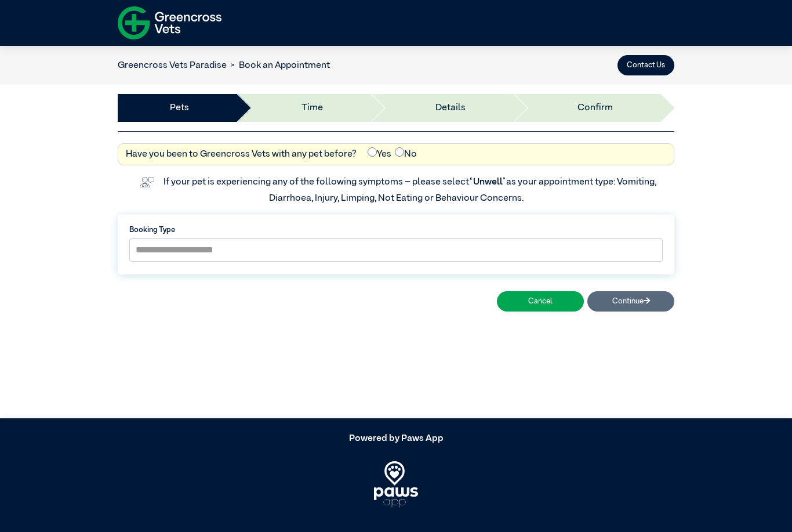 The width and height of the screenshot is (792, 532). What do you see at coordinates (540, 301) in the screenshot?
I see `button: Cancel` at bounding box center [540, 301].